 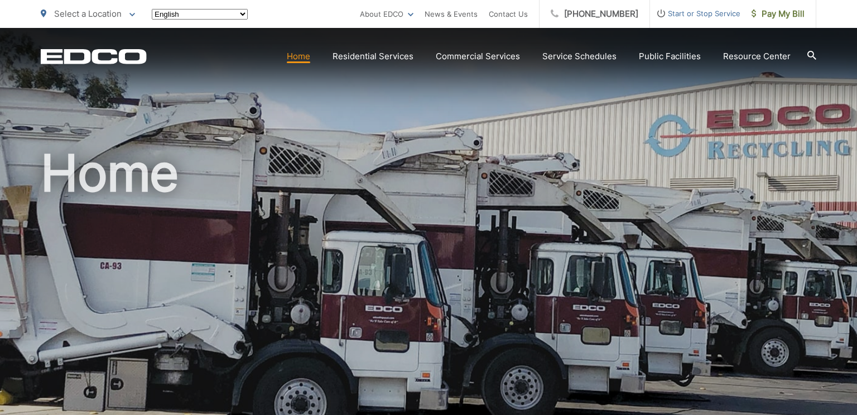 I want to click on span: Select a Location, so click(x=88, y=13).